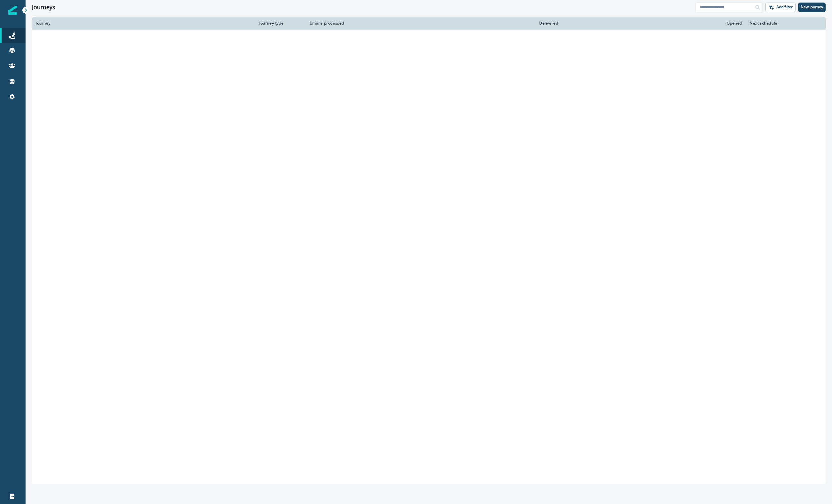 Image resolution: width=832 pixels, height=504 pixels. What do you see at coordinates (326, 23) in the screenshot?
I see `div: Emails processed` at bounding box center [326, 23].